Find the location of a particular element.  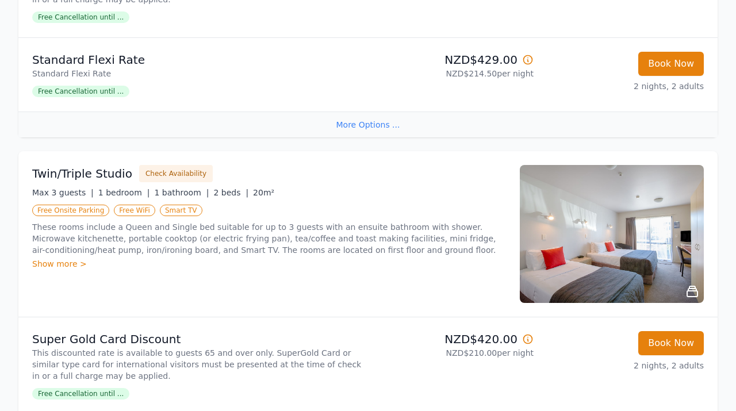

p: NZD$420.00 is located at coordinates (453, 339).